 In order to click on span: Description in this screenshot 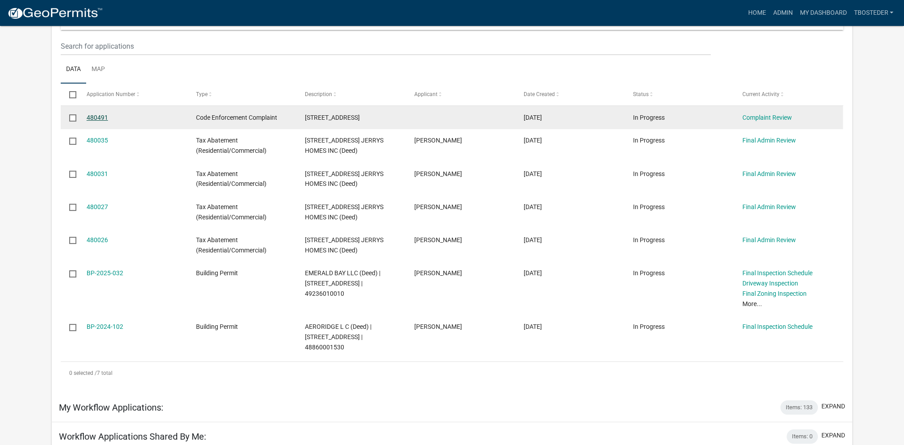, I will do `click(318, 94)`.